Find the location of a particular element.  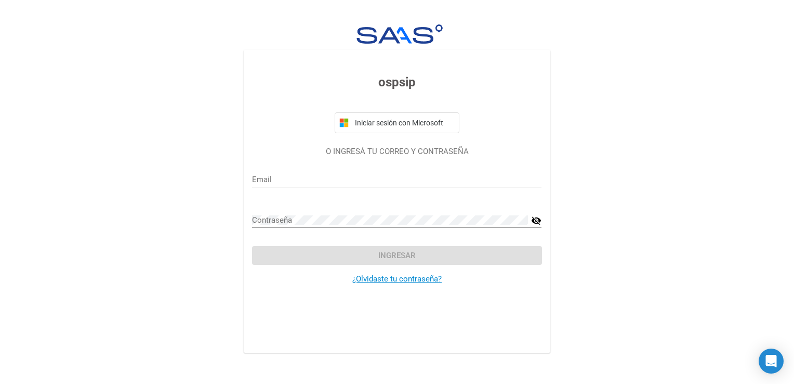

span: Iniciar sesión con Microsoft is located at coordinates (404, 123).